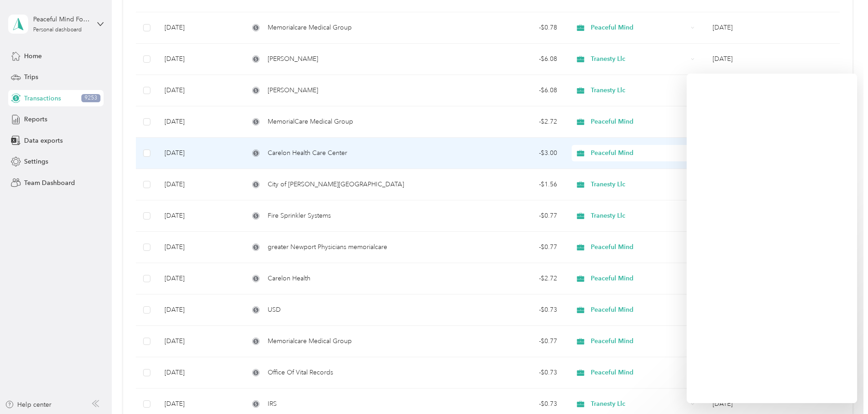 This screenshot has height=414, width=868. Describe the element at coordinates (43, 140) in the screenshot. I see `span: Data exports` at that location.